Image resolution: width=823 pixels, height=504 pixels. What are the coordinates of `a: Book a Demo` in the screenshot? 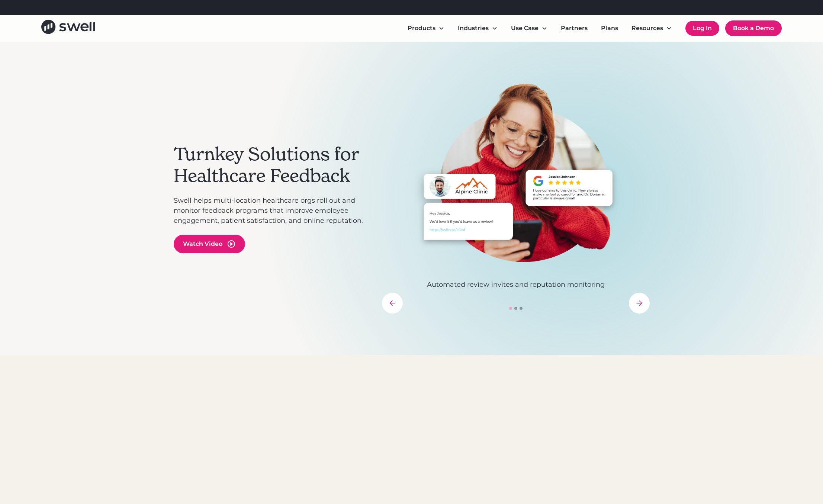 It's located at (753, 28).